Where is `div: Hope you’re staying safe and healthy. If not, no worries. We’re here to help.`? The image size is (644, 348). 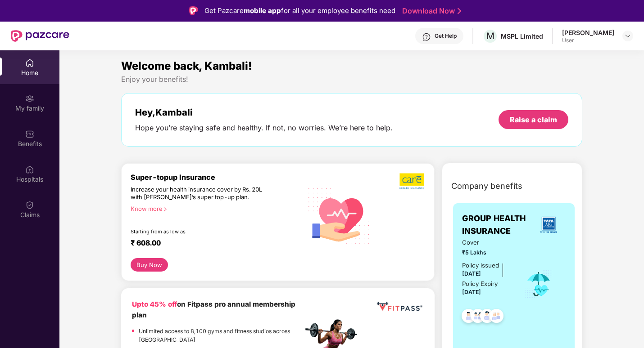 div: Hope you’re staying safe and healthy. If not, no worries. We’re here to help. is located at coordinates (264, 128).